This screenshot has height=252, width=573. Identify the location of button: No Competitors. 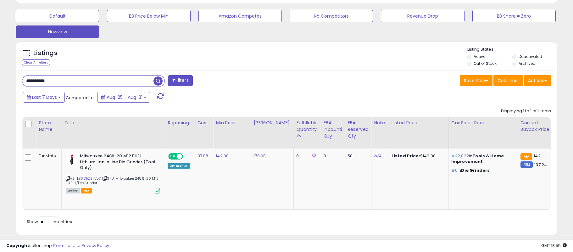
(331, 16).